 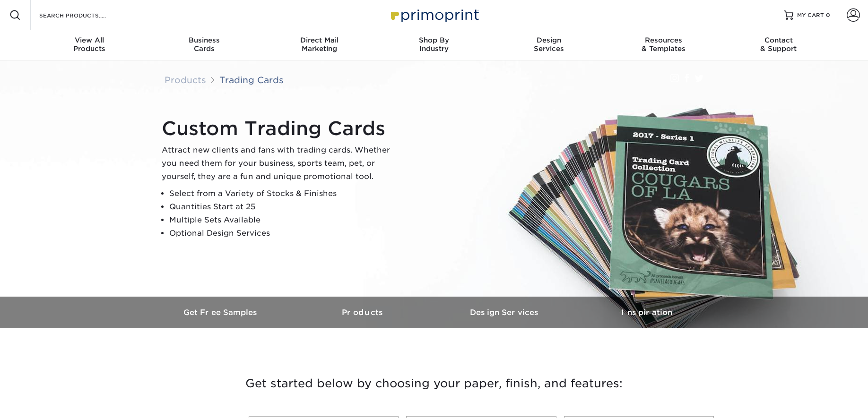 What do you see at coordinates (663, 46) in the screenshot?
I see `a: Resources& Templates` at bounding box center [663, 46].